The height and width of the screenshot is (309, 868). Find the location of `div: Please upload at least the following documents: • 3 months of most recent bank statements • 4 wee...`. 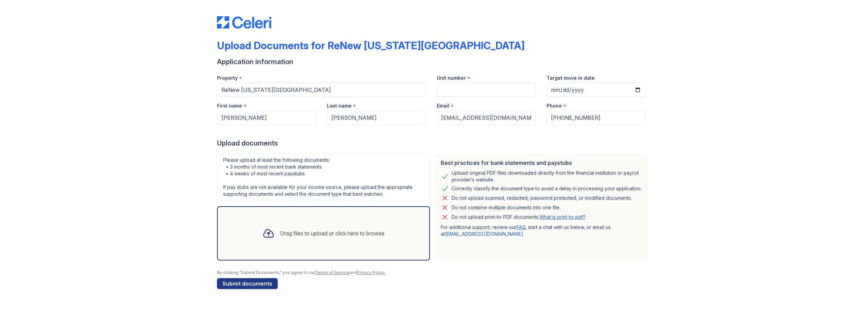

div: Please upload at least the following documents: • 3 months of most recent bank statements • 4 wee... is located at coordinates (324, 177).